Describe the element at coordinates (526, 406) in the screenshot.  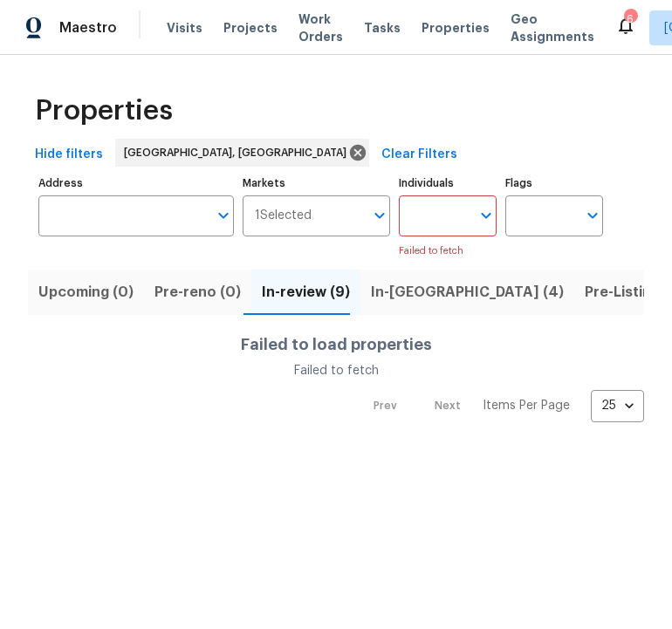
I see `p: Items Per Page` at that location.